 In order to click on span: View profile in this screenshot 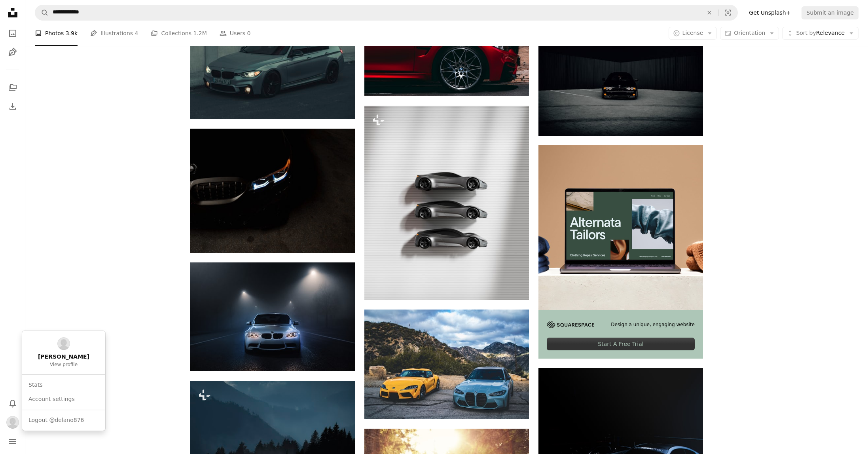, I will do `click(64, 365)`.